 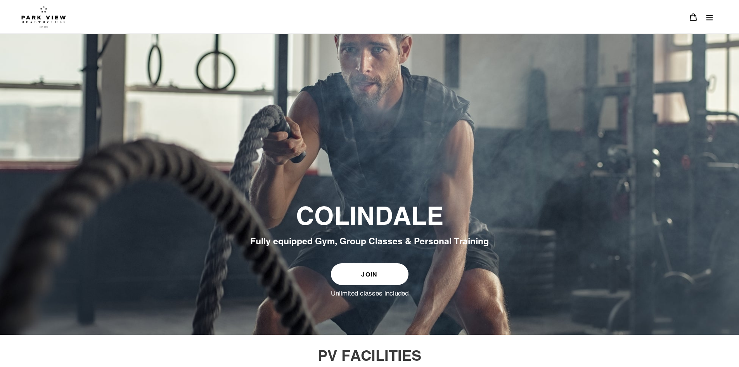 I want to click on h2: PV FACILITIES, so click(x=370, y=355).